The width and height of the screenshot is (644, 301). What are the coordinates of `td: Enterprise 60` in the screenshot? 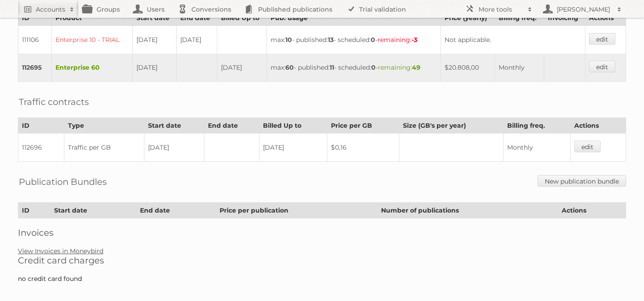 It's located at (91, 68).